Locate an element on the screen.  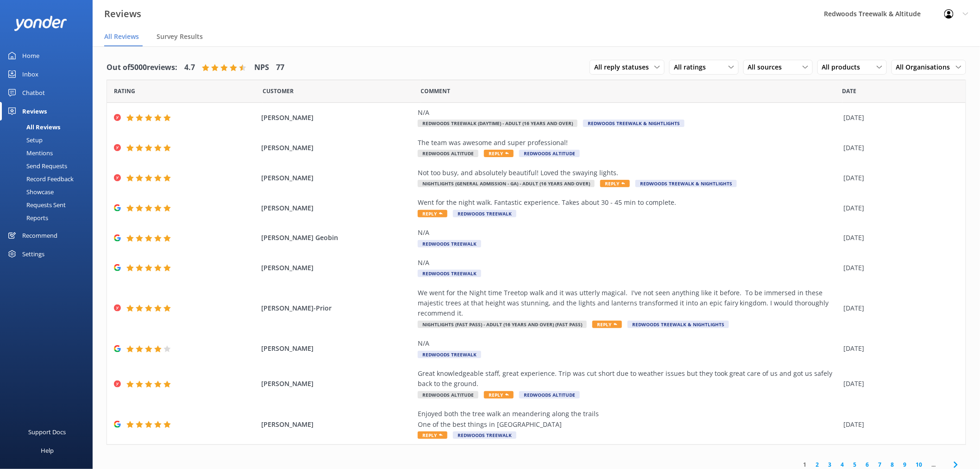
span: All sources is located at coordinates (768, 67).